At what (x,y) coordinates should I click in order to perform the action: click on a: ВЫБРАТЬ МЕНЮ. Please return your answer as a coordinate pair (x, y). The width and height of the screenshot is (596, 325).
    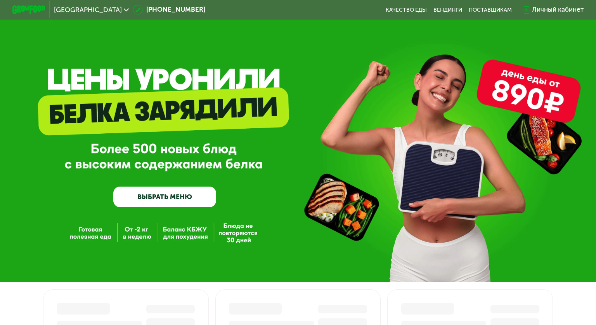
    Looking at the image, I should click on (165, 196).